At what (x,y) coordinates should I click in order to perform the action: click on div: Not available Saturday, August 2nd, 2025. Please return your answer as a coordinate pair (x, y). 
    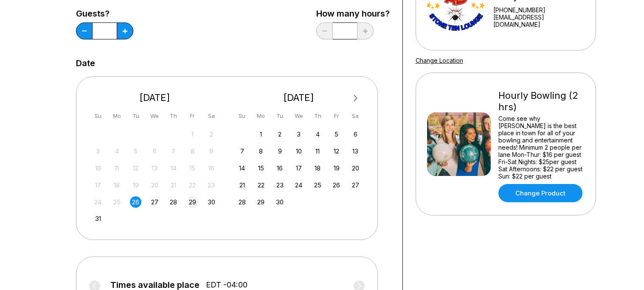
    Looking at the image, I should click on (211, 134).